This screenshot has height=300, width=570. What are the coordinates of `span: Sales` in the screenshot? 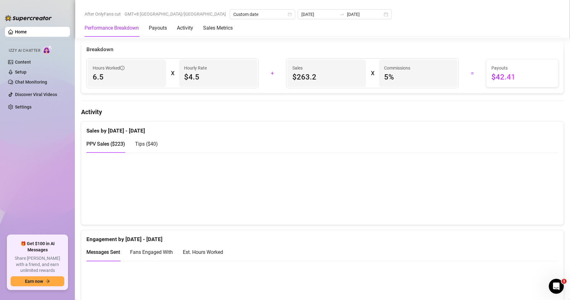 It's located at (326, 68).